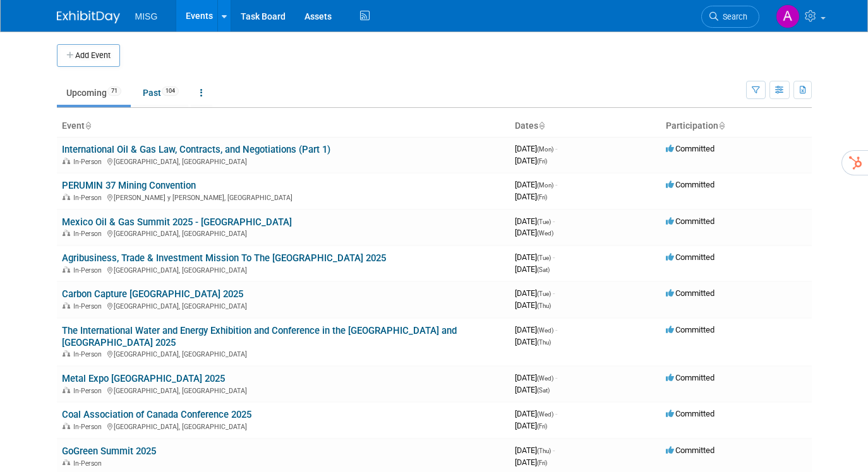 The width and height of the screenshot is (868, 472). Describe the element at coordinates (543, 270) in the screenshot. I see `span: (Sat)` at that location.